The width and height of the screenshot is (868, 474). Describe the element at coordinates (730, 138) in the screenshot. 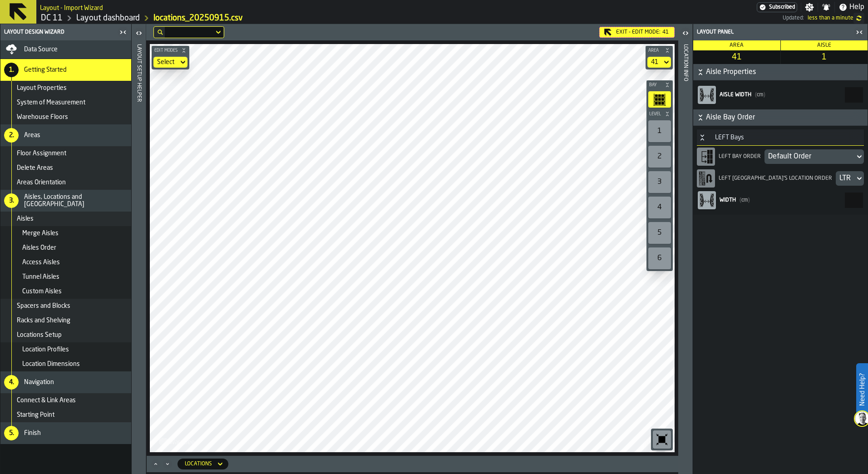

I see `div: LEFT Bays` at that location.